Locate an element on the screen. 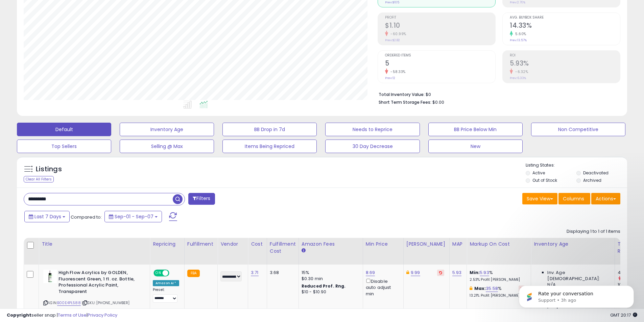 This screenshot has width=644, height=322. small: Amazon Fees. is located at coordinates (303, 251).